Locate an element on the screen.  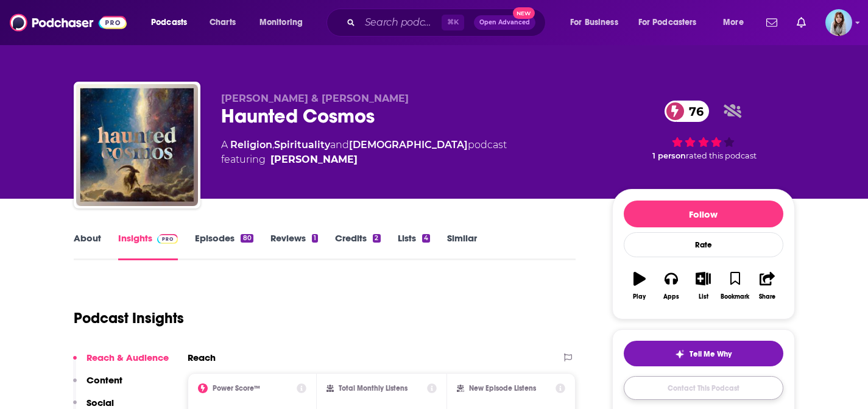
span: Podcasts is located at coordinates (169, 23).